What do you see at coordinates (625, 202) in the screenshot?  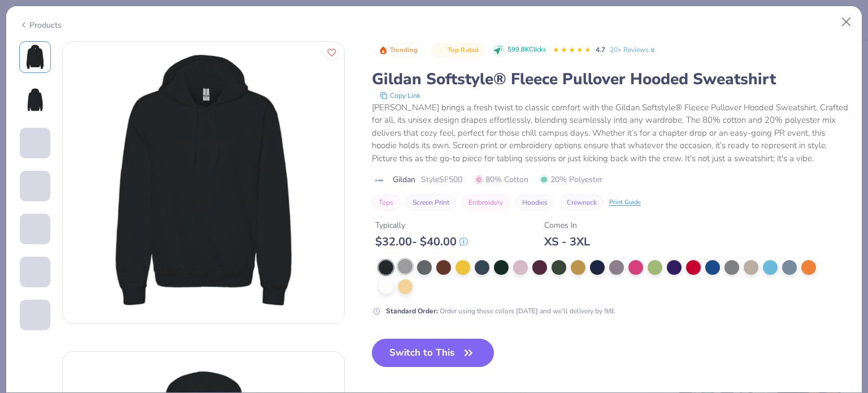 I see `div: Print Guide` at bounding box center [625, 202].